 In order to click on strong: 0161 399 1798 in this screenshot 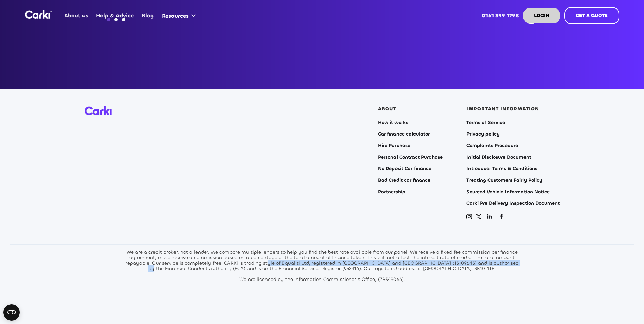, I will do `click(500, 15)`.